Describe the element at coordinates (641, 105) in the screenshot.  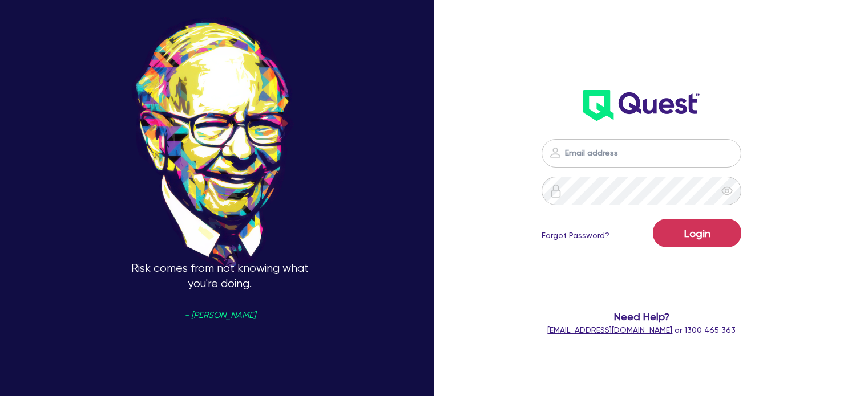
I see `img: wH2k97JdezQIQAAAABJRU5ErkJggg==` at that location.